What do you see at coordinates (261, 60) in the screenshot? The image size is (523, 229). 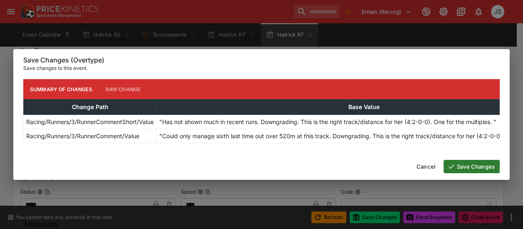 I see `h6: Save Changes (Overtype)` at bounding box center [261, 60].